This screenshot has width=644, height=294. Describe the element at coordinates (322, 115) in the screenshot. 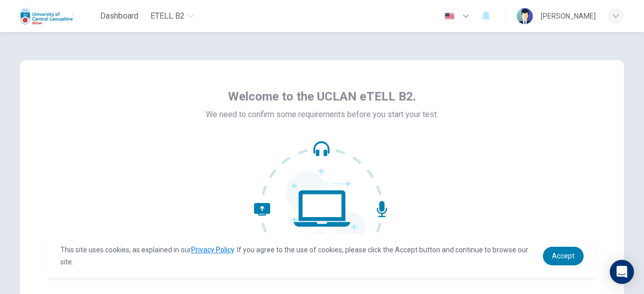

I see `span: We need to confirm some requirements before you start your test.` at that location.